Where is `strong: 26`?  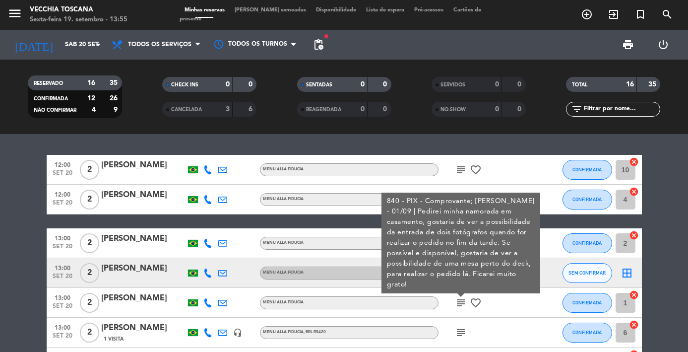
strong: 26 is located at coordinates (115, 98).